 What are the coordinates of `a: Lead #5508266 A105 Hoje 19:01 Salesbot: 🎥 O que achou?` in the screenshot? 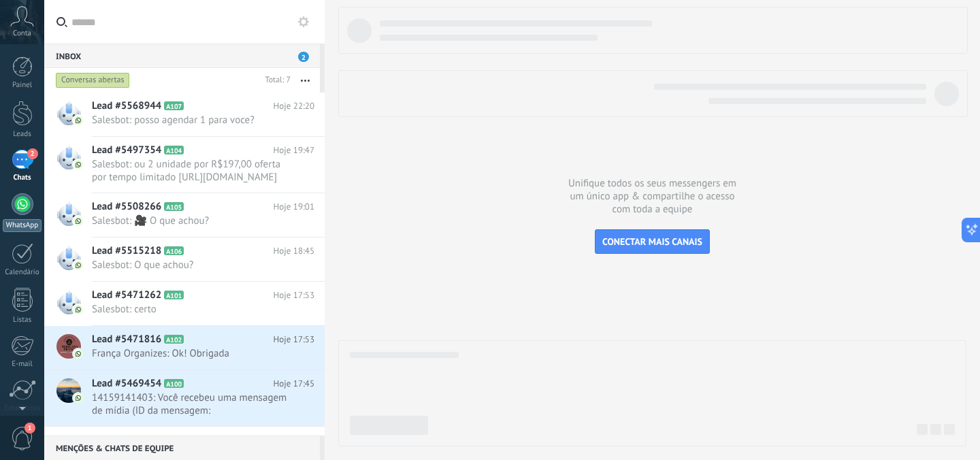 It's located at (184, 215).